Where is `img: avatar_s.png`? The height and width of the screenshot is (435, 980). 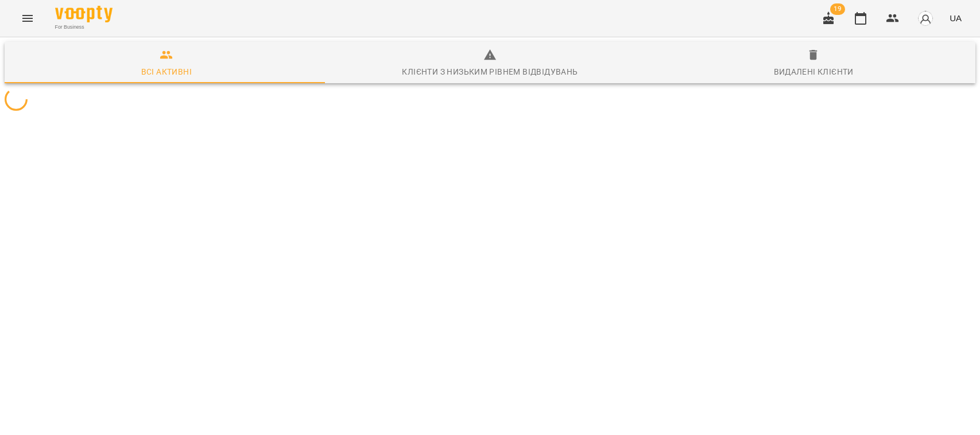 img: avatar_s.png is located at coordinates (926, 18).